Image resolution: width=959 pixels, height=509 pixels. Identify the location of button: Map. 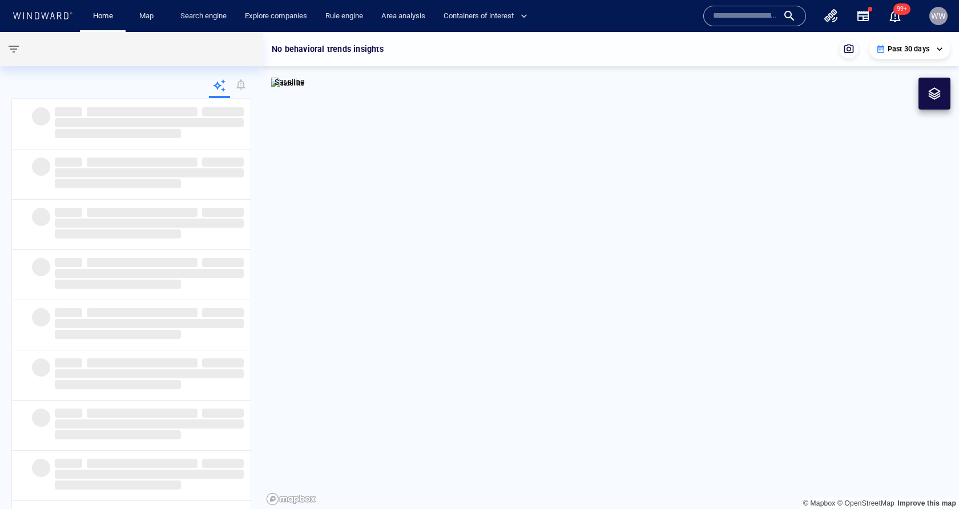
(148, 16).